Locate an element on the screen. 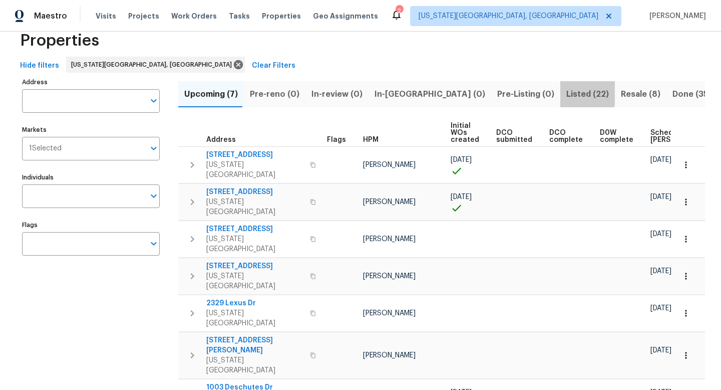 Image resolution: width=721 pixels, height=390 pixels. span: Listed (22) is located at coordinates (587, 94).